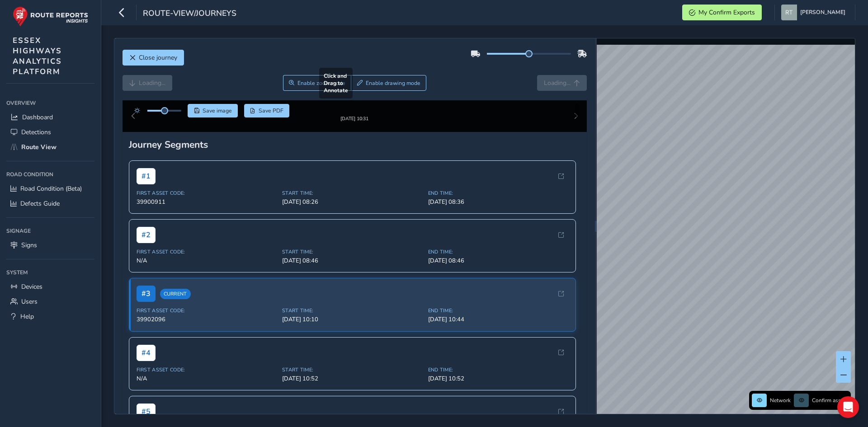 Image resolution: width=868 pixels, height=427 pixels. What do you see at coordinates (189, 14) in the screenshot?
I see `span: route-view/journeys` at bounding box center [189, 14].